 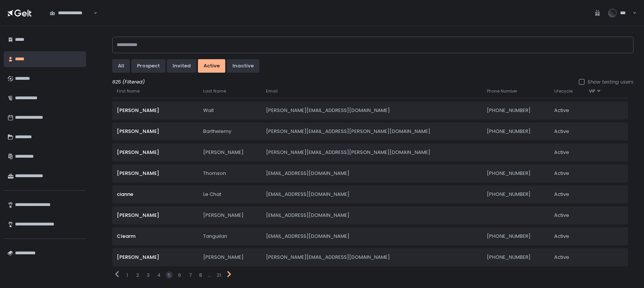 I want to click on div: cianne, so click(x=155, y=194).